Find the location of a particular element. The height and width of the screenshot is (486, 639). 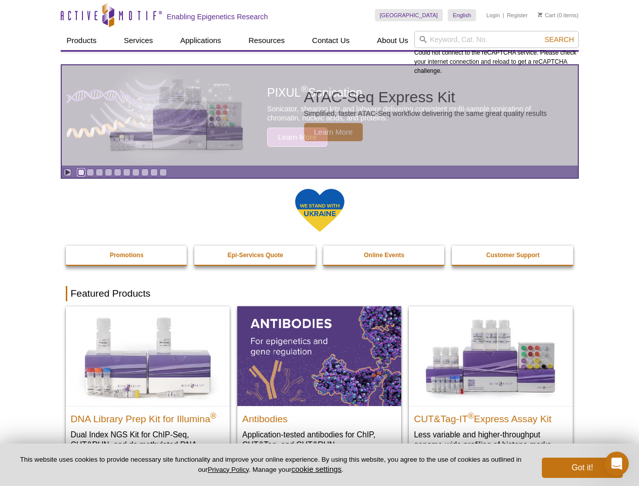

a: Go to slide 10 is located at coordinates (163, 172).